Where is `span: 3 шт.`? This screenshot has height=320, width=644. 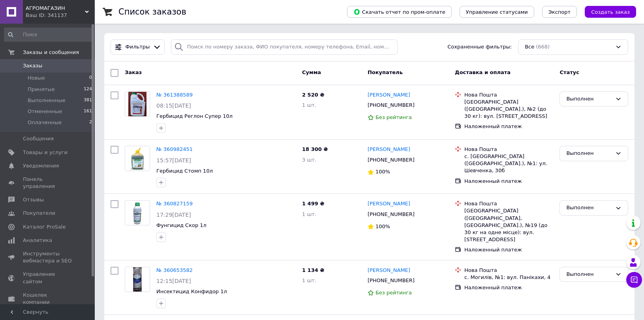
span: 3 шт. is located at coordinates (309, 159).